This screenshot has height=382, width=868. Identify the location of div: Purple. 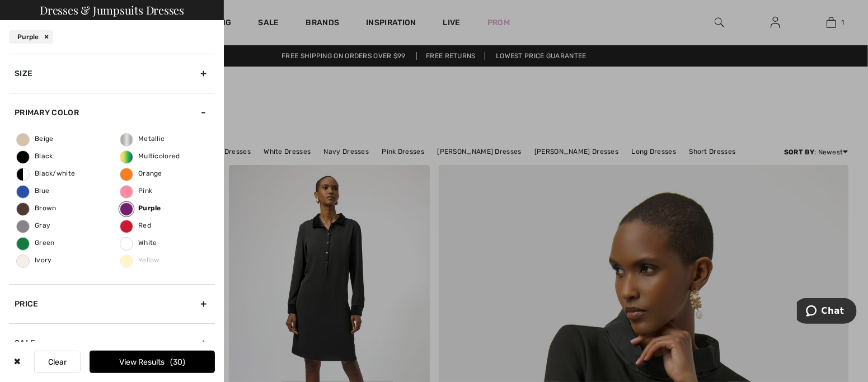
(31, 37).